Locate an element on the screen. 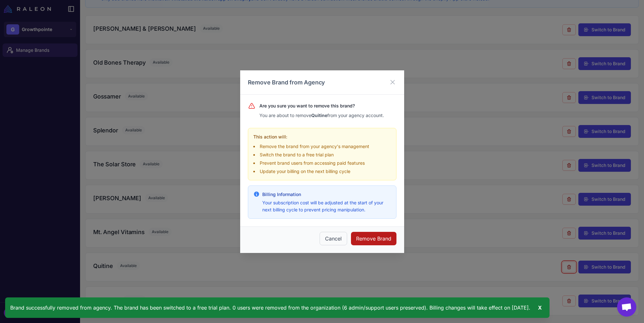  h5: Billing Information is located at coordinates (327, 195).